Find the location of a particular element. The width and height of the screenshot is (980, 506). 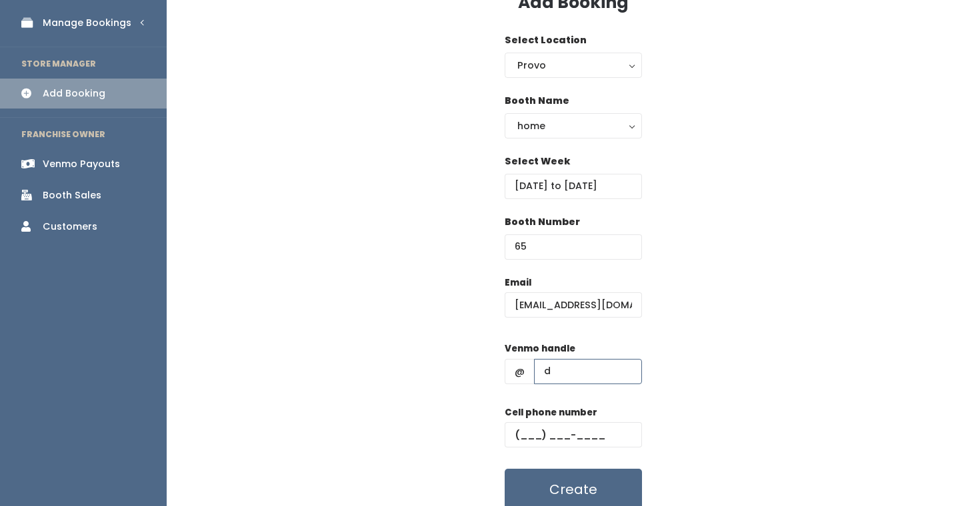

label: Booth Name is located at coordinates (536, 101).